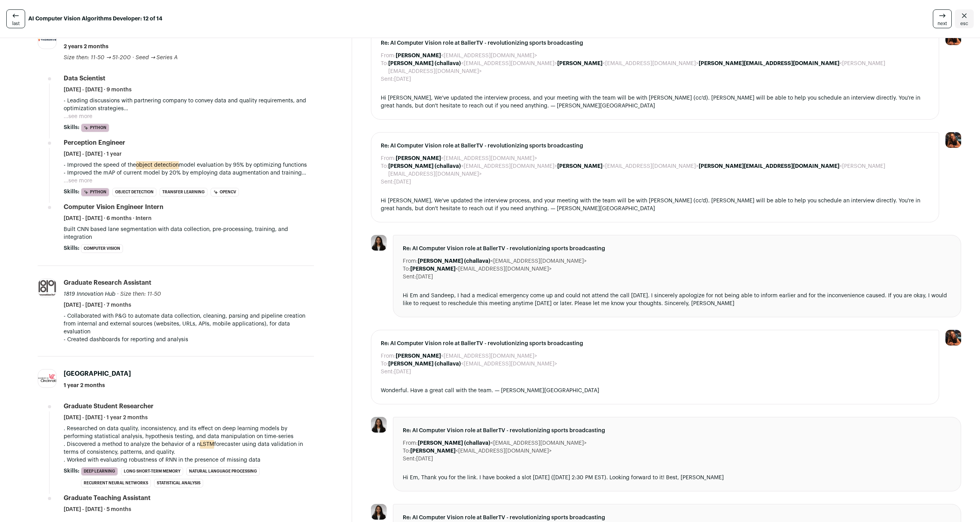 The image size is (980, 522). I want to click on mark: object detection, so click(157, 165).